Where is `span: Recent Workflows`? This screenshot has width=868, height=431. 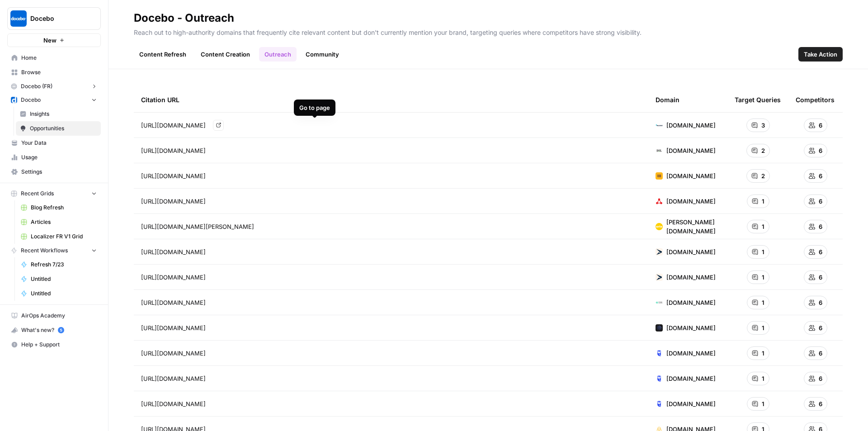 span: Recent Workflows is located at coordinates (44, 250).